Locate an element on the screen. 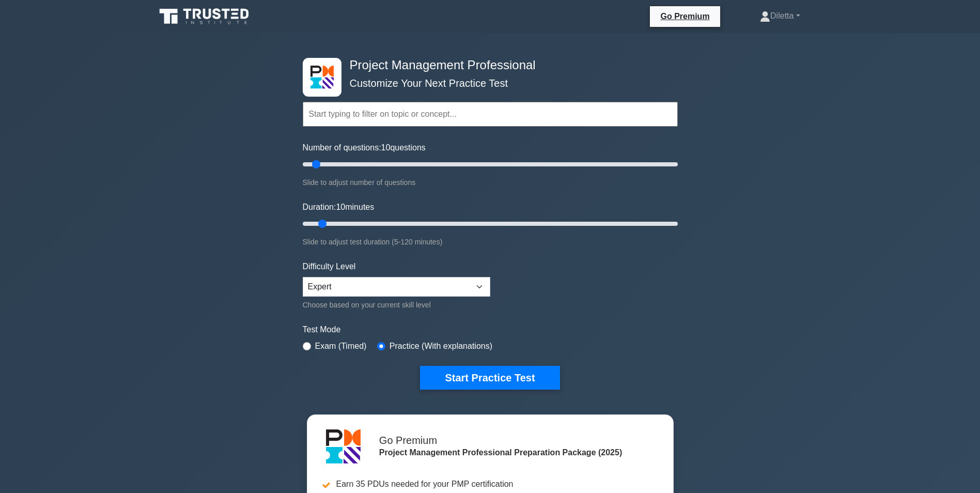  h4: Project Management Professional is located at coordinates (486, 65).